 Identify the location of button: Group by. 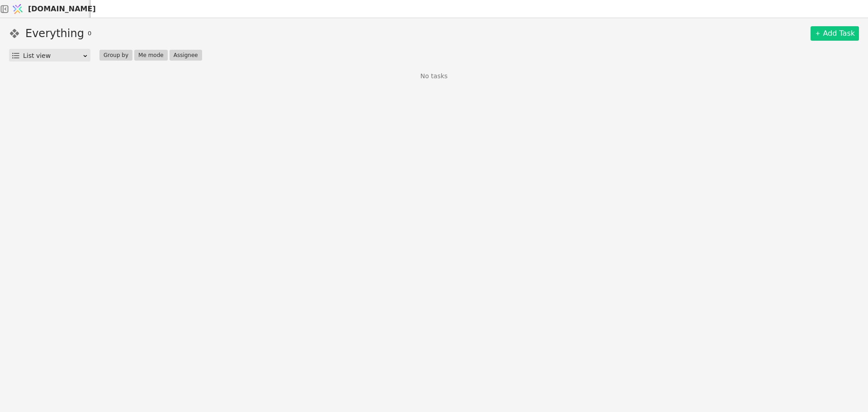
(116, 55).